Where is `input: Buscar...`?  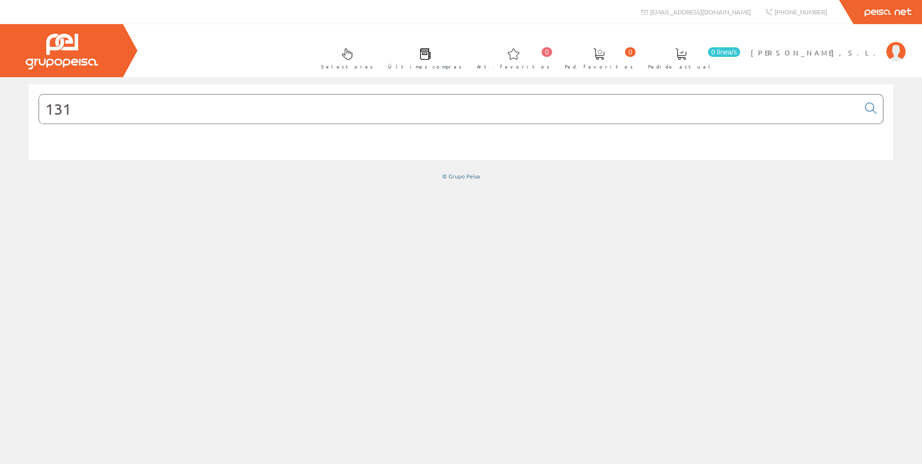
input: Buscar... is located at coordinates (449, 109).